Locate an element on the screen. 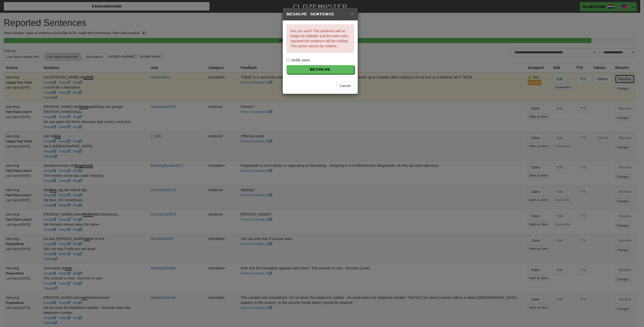 The image size is (644, 327). p: Are you sure? The sentence will no longer be editable and the users who reported the sentence wil... is located at coordinates (320, 38).